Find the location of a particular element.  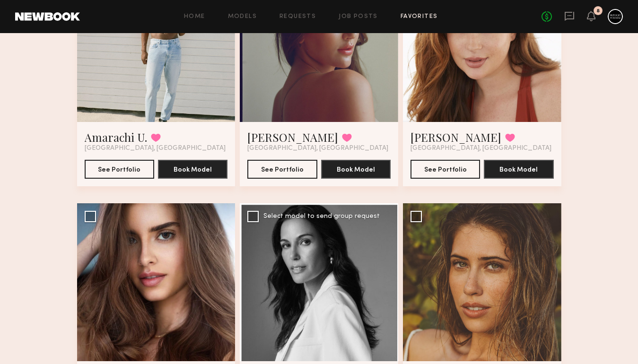

a: Amarachi U. is located at coordinates (116, 137).